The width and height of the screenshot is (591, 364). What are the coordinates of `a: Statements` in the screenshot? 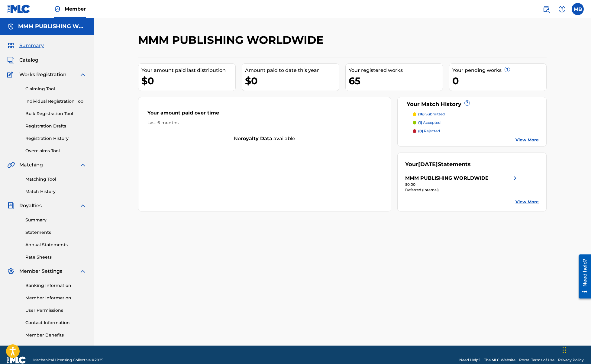 It's located at (56, 232).